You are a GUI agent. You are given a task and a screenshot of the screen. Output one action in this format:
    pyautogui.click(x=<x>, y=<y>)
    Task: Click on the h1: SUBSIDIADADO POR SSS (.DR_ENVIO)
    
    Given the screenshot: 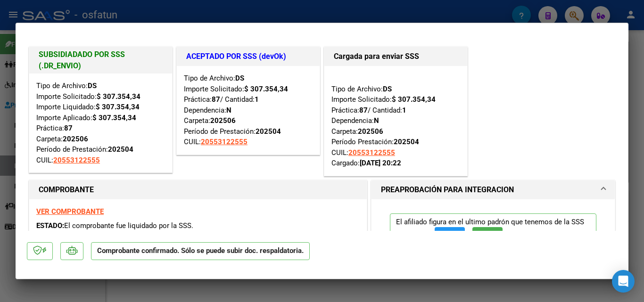 What is the action you would take?
    pyautogui.click(x=101, y=60)
    